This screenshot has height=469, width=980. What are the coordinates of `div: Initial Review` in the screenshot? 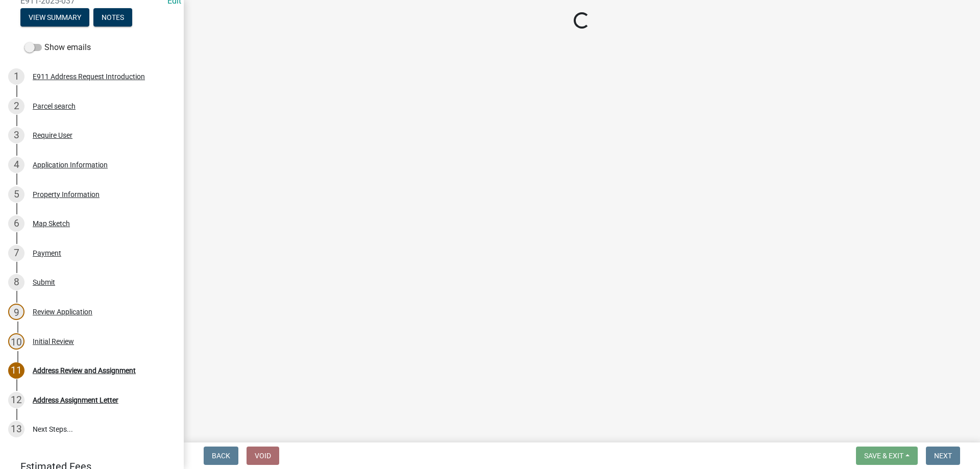 It's located at (53, 341).